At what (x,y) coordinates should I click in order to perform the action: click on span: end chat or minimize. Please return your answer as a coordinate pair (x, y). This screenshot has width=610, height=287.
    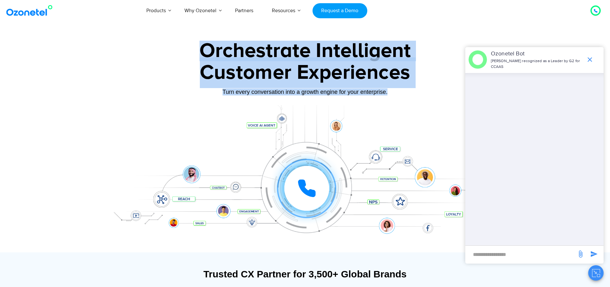
    Looking at the image, I should click on (590, 60).